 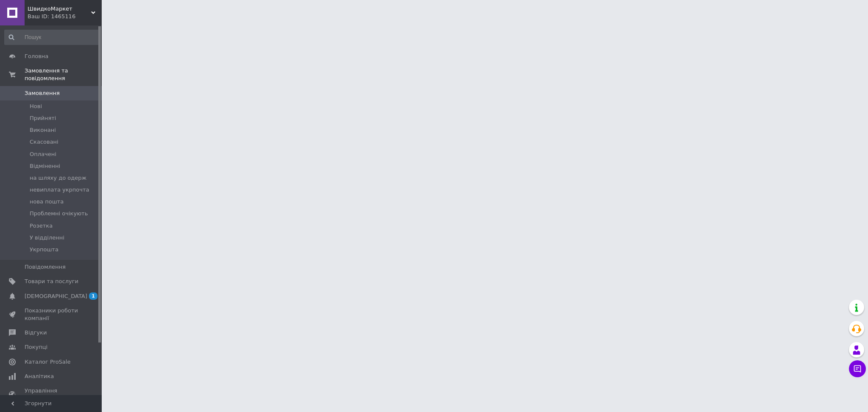 What do you see at coordinates (51, 281) in the screenshot?
I see `span: Товари та послуги` at bounding box center [51, 281].